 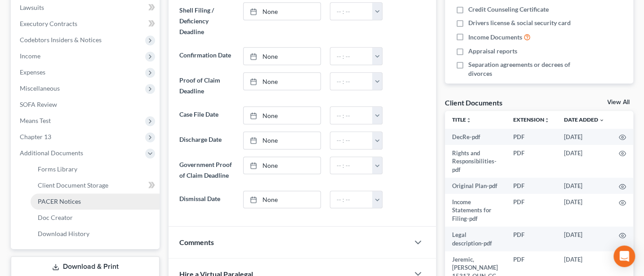 I want to click on span: Chapter 13, so click(x=36, y=137).